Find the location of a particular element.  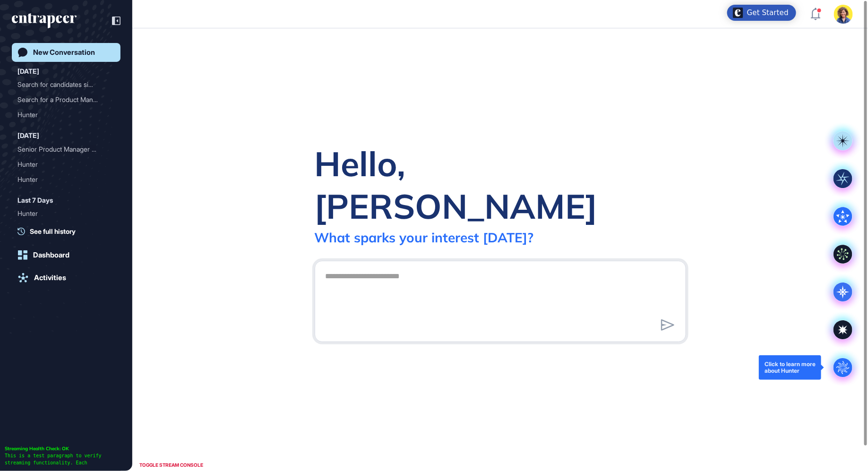

div: New Conversation is located at coordinates (64, 53).